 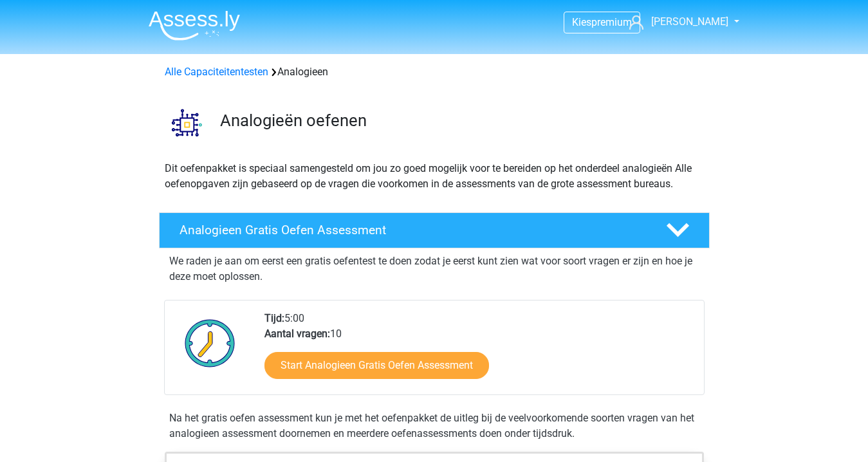 I want to click on b: Aantal vragen:, so click(x=297, y=333).